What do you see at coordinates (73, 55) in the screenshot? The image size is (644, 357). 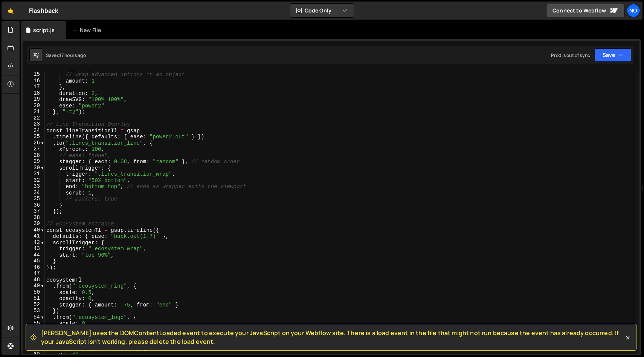 I see `div: 17 hours ago` at bounding box center [73, 55].